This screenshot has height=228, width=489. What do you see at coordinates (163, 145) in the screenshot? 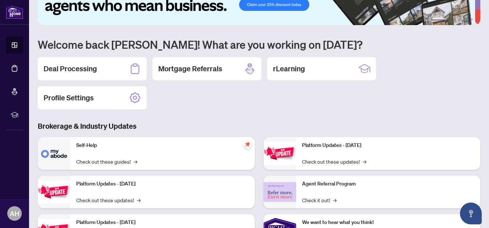
I see `p: Self-Help` at bounding box center [163, 145].